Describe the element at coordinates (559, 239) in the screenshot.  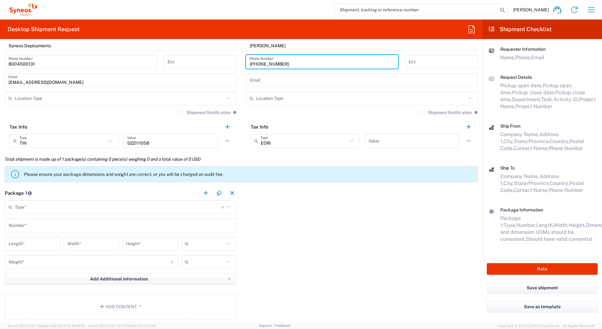
I see `span: Should have valid content(s)` at that location.